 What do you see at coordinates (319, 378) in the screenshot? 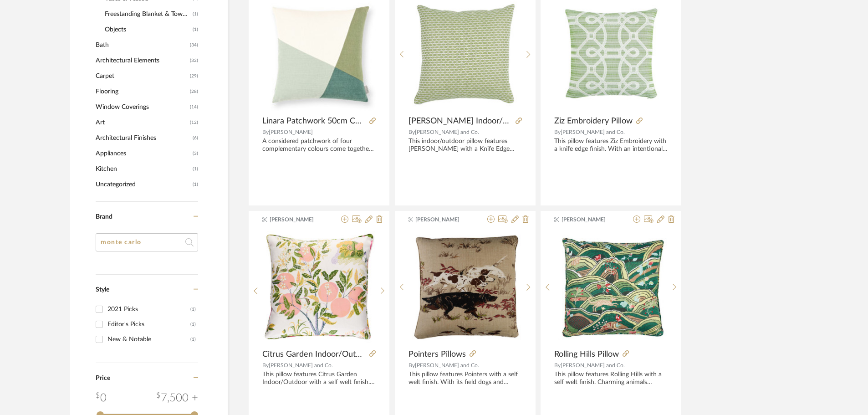
I see `div: This pillow features Citrus Garden Indoor/Outdoor with a self welt finish. Charming and whimsical...` at bounding box center [319, 378].